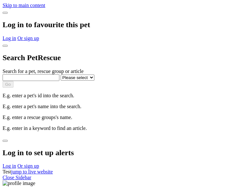 The width and height of the screenshot is (252, 192). What do you see at coordinates (17, 178) in the screenshot?
I see `a: Close Sidebar` at bounding box center [17, 178].